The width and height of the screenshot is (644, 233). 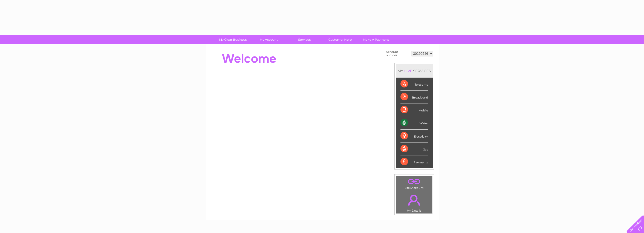 I want to click on div: Broadband, so click(x=414, y=97).